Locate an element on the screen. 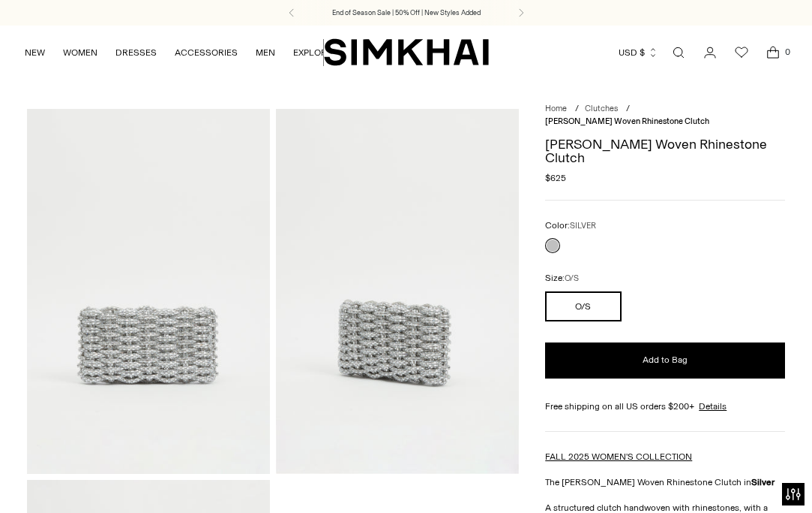 Image resolution: width=812 pixels, height=513 pixels. a: Open cart modal is located at coordinates (773, 53).